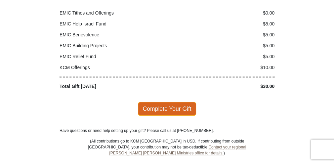  What do you see at coordinates (112, 13) in the screenshot?
I see `div: EMIC Tithes and Offerings` at bounding box center [112, 13].